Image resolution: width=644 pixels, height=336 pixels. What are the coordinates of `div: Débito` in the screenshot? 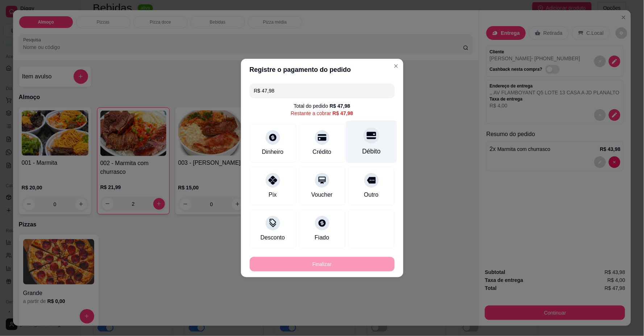 It's located at (371, 151).